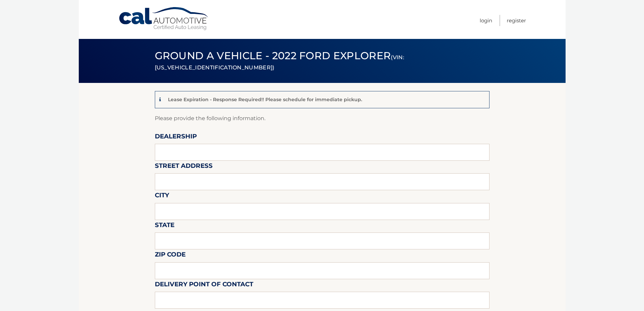 The width and height of the screenshot is (644, 311). Describe the element at coordinates (486, 20) in the screenshot. I see `a: Login` at that location.